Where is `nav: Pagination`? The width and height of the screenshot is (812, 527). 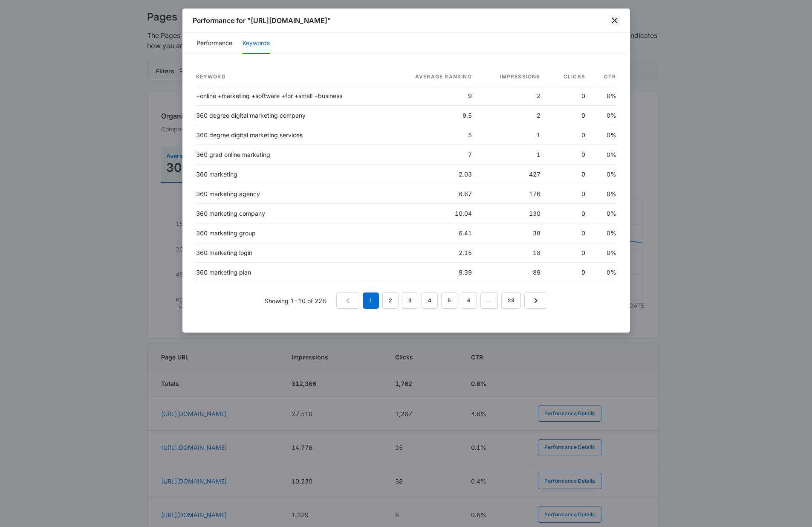 nav: Pagination is located at coordinates (442, 301).